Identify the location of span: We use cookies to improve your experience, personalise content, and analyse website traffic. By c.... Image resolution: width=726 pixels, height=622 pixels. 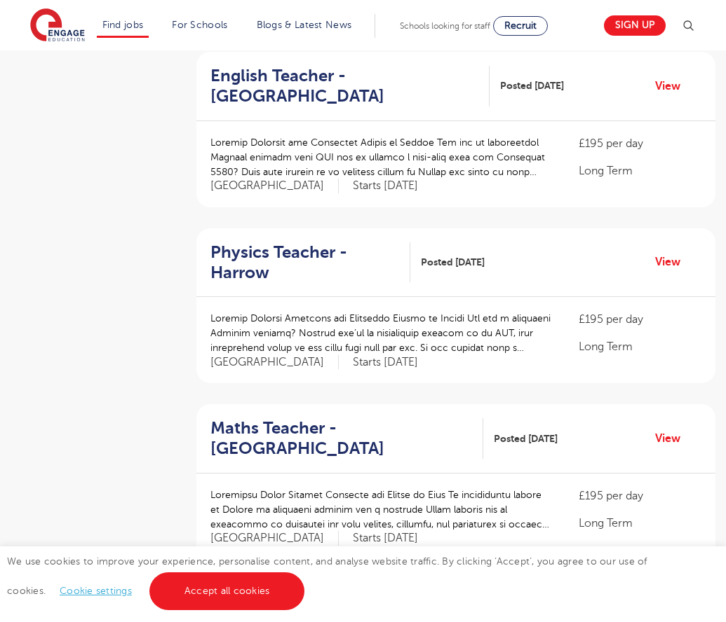
(327, 576).